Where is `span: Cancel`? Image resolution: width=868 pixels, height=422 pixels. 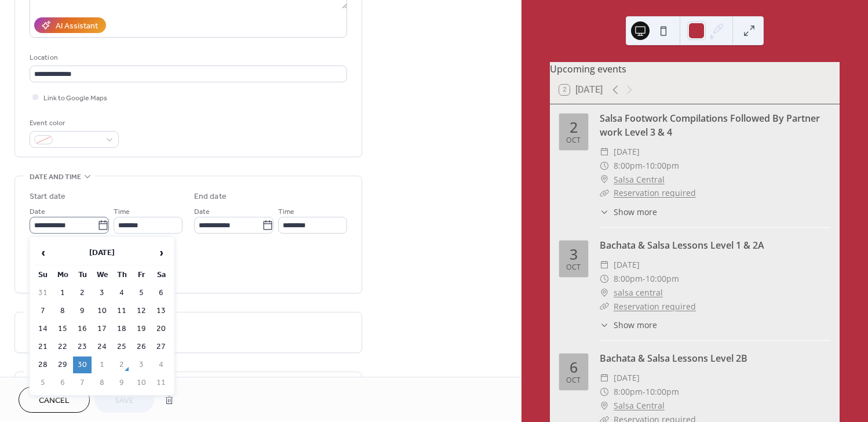 span: Cancel is located at coordinates (54, 401).